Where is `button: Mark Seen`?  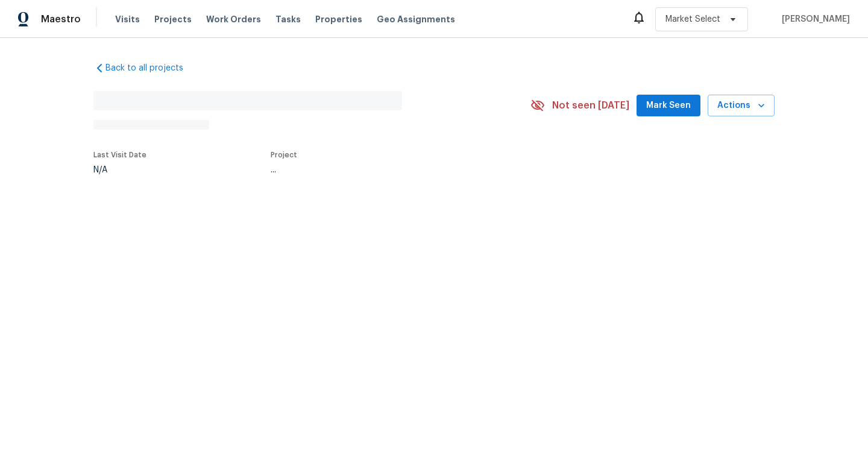 button: Mark Seen is located at coordinates (668, 106).